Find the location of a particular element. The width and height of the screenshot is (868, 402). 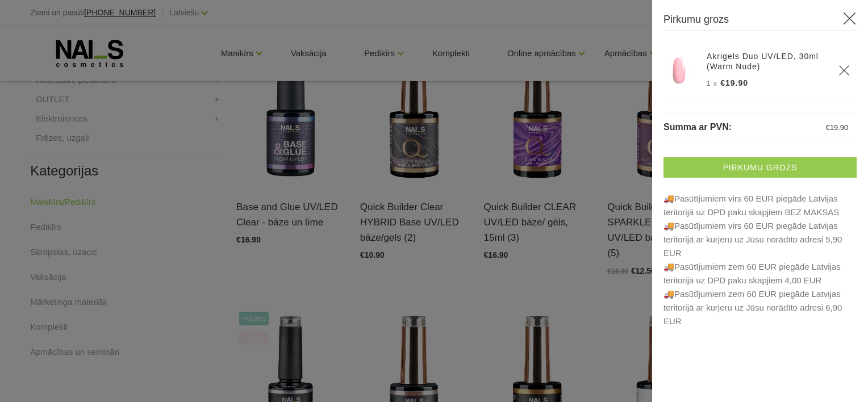

h3: Pirkumu grozs is located at coordinates (760, 21).